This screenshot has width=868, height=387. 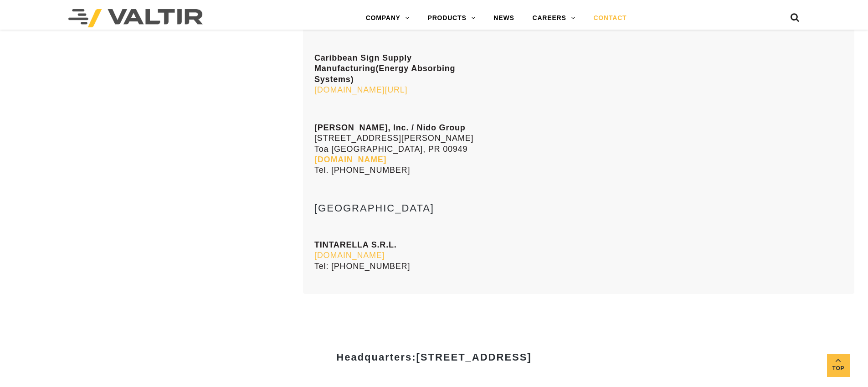 I want to click on img: Valtir, so click(x=135, y=19).